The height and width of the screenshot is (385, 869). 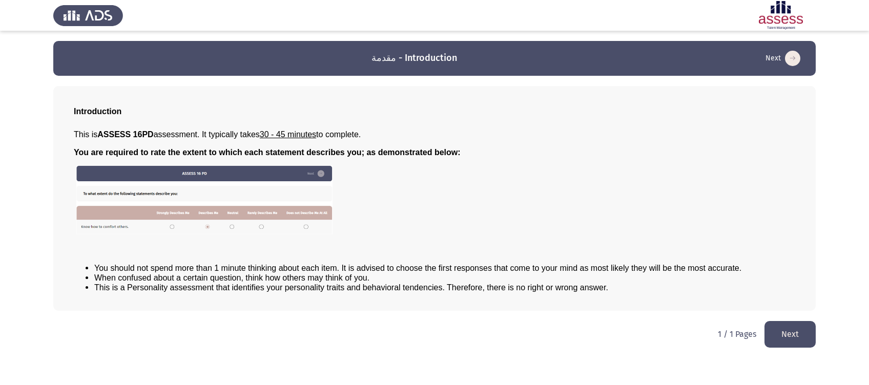 What do you see at coordinates (418, 268) in the screenshot?
I see `span: You should not spend more than 1 minute thinking about each item. It is advised to choose the fir...` at bounding box center [418, 268].